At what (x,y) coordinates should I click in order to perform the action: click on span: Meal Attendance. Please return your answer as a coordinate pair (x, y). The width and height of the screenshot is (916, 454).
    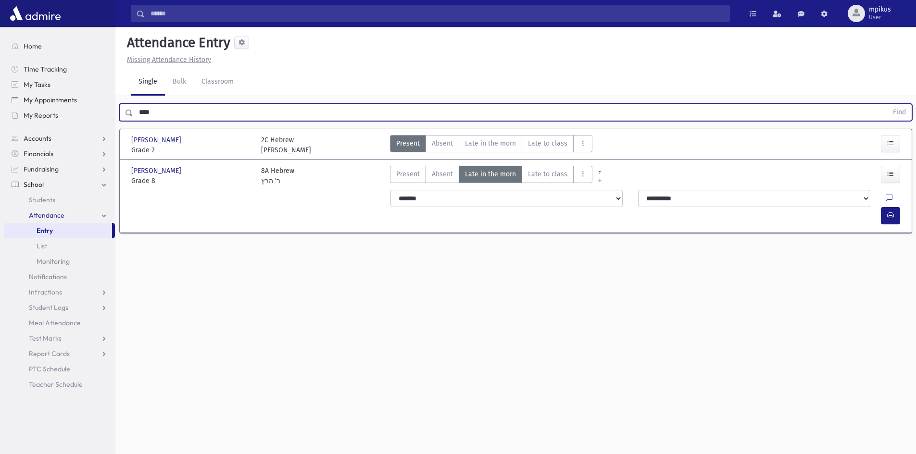
    Looking at the image, I should click on (55, 323).